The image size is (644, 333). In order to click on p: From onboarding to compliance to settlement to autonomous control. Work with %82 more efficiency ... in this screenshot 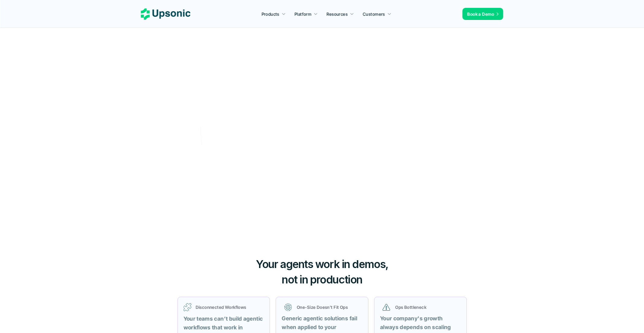, I will do `click(322, 118)`.